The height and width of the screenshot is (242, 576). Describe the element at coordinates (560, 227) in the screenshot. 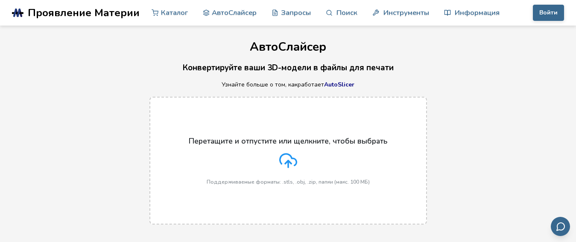

I see `button: Отправить отзыв по электронной почте` at that location.